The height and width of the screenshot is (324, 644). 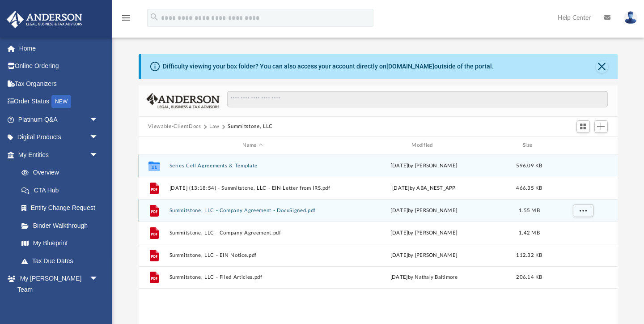 What do you see at coordinates (250, 127) in the screenshot?
I see `button: Summitstone, LLC` at bounding box center [250, 127].